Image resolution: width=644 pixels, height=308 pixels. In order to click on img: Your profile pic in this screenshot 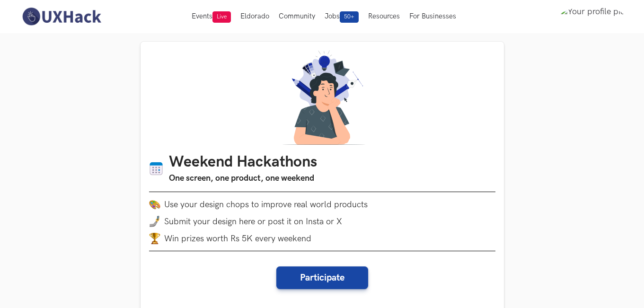, I will do `click(592, 17)`.